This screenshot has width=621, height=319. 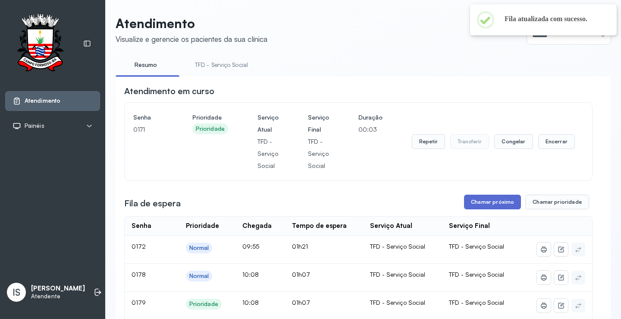 I want to click on button: Congelar, so click(x=513, y=141).